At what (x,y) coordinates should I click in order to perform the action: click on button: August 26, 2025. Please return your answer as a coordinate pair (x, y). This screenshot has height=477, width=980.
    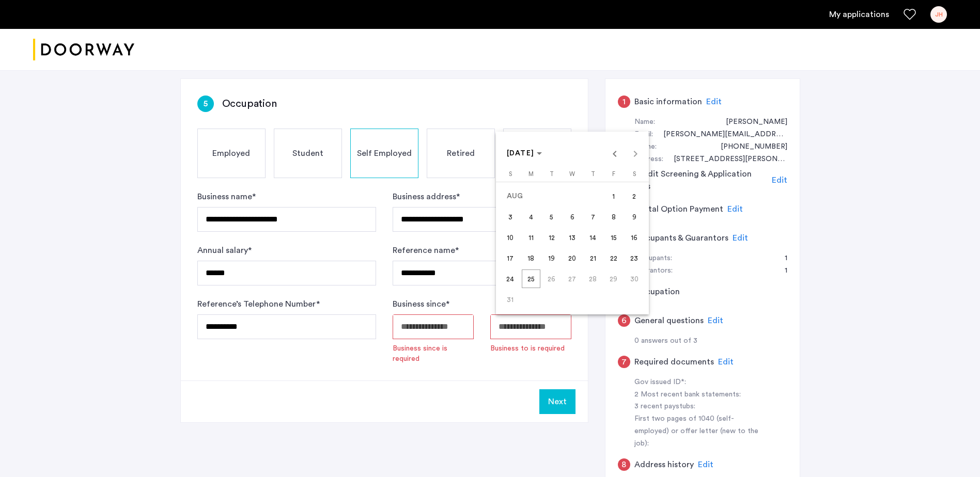
    Looking at the image, I should click on (552, 279).